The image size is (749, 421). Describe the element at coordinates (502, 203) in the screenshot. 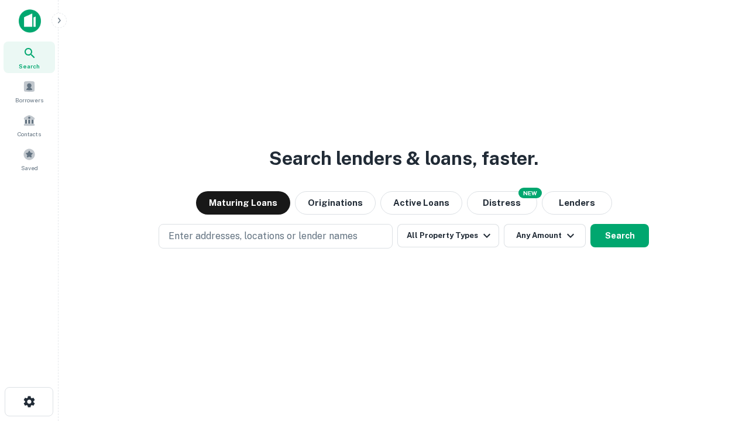

I see `button: Search distressed loans with lien and other non-mortgage details.` at that location.